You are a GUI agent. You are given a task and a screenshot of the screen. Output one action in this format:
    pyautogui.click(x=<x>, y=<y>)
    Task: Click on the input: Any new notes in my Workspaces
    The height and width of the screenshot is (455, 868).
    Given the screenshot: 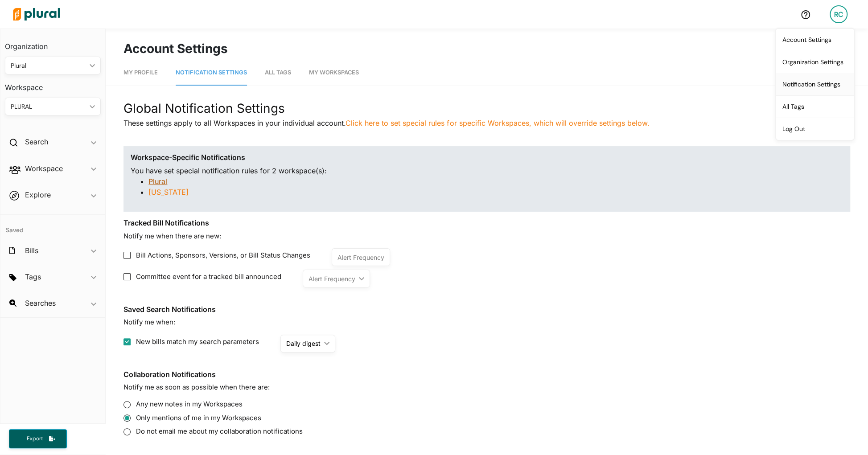 What is the action you would take?
    pyautogui.click(x=127, y=404)
    